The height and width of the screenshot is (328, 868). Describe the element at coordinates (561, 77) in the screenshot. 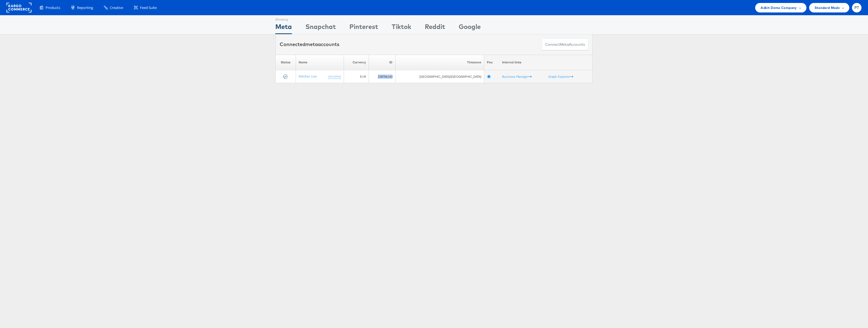

I see `a: Graph Explorer` at that location.